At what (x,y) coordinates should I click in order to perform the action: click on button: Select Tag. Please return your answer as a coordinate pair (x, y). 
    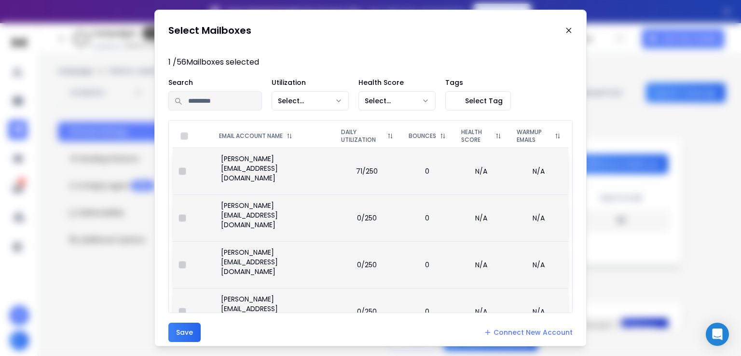
    Looking at the image, I should click on (478, 101).